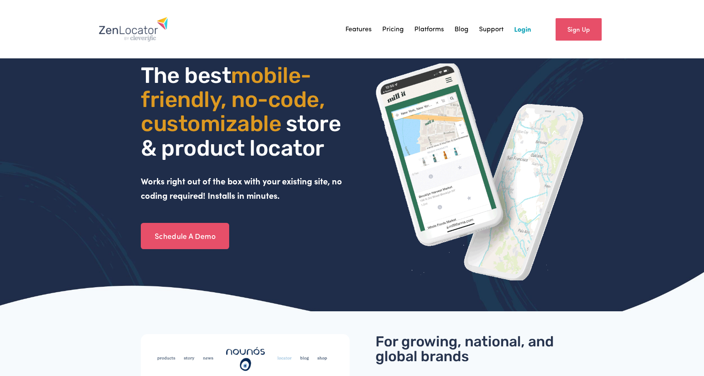  I want to click on a: Pricing, so click(393, 29).